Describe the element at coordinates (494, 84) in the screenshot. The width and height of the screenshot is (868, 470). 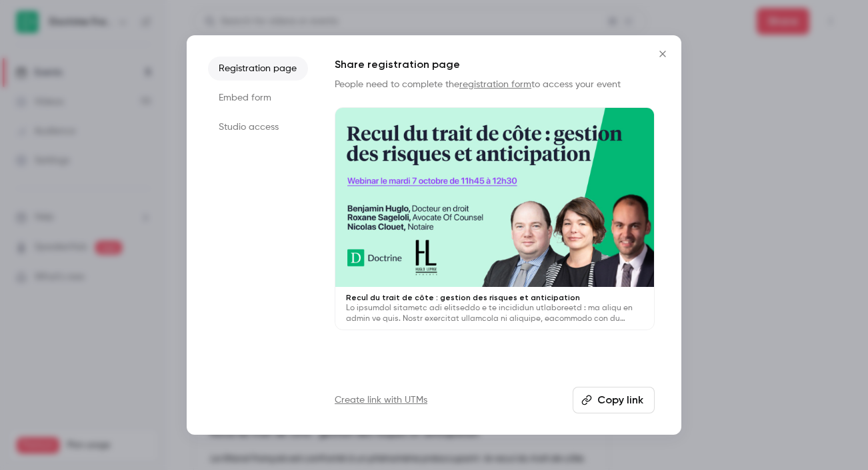
I see `p: People need to complete the to access your event` at that location.